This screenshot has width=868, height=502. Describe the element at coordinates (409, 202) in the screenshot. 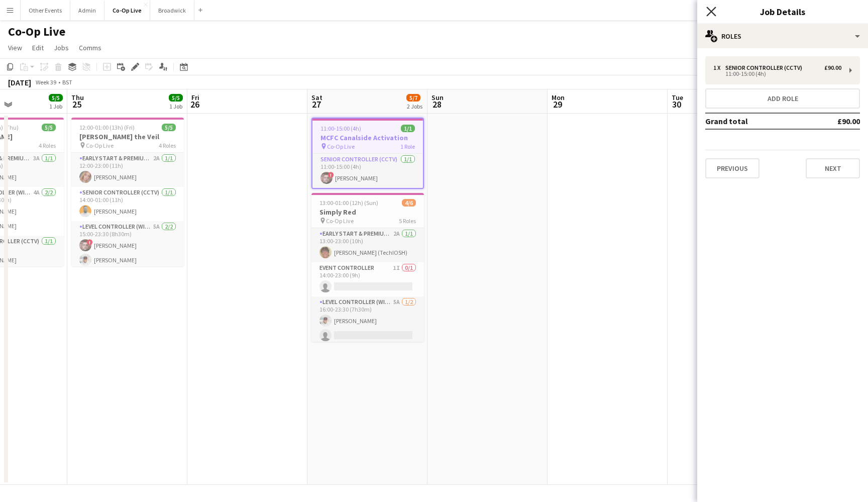

I see `span: 4/6` at that location.